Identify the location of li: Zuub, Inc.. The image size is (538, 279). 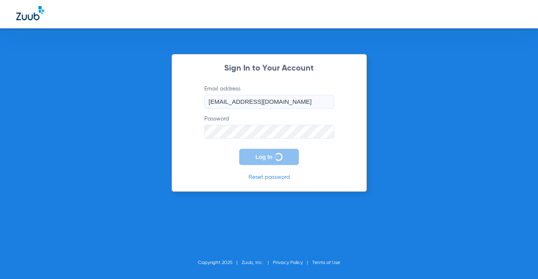
(257, 263).